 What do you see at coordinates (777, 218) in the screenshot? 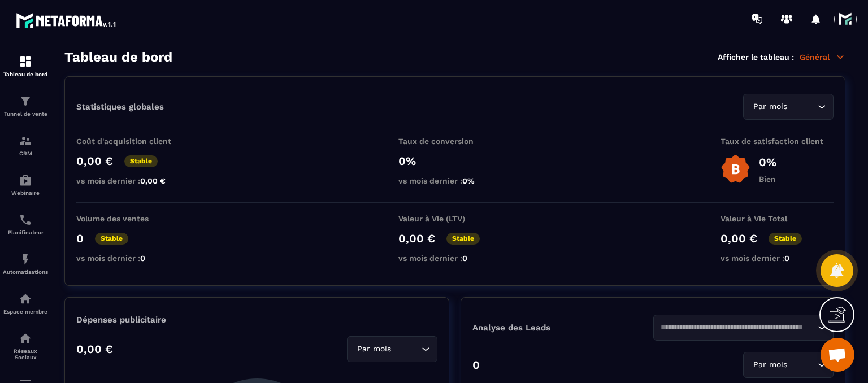
I see `p: Valeur à Vie Total` at bounding box center [777, 218].